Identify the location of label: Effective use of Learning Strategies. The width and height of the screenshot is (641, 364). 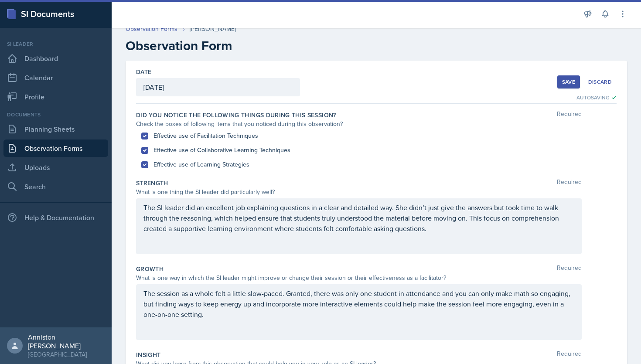
(201, 164).